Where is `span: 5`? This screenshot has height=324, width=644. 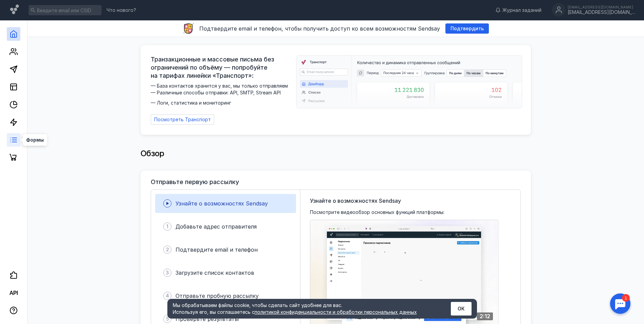
span: 5 is located at coordinates (167, 319).